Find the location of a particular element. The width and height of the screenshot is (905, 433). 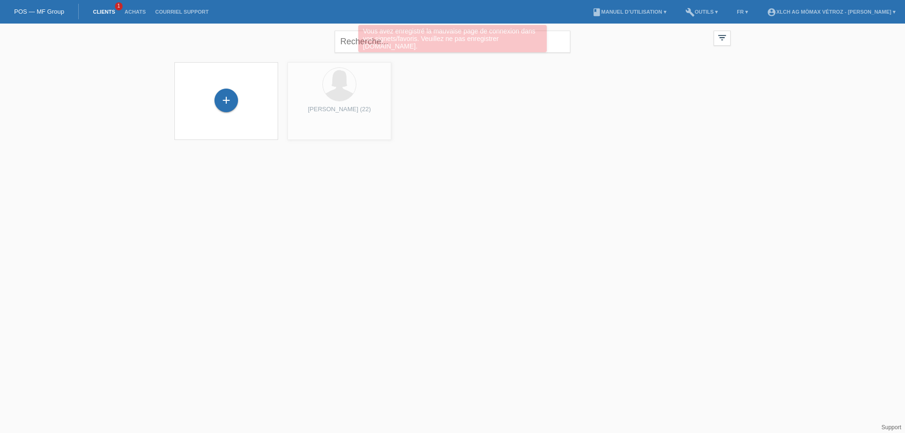

i: account_circle is located at coordinates (771, 12).